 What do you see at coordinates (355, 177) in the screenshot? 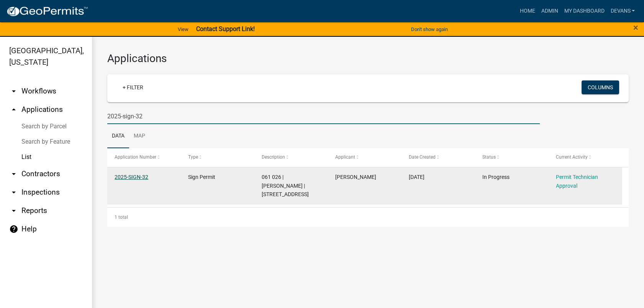
I see `span: David Stewart` at bounding box center [355, 177].